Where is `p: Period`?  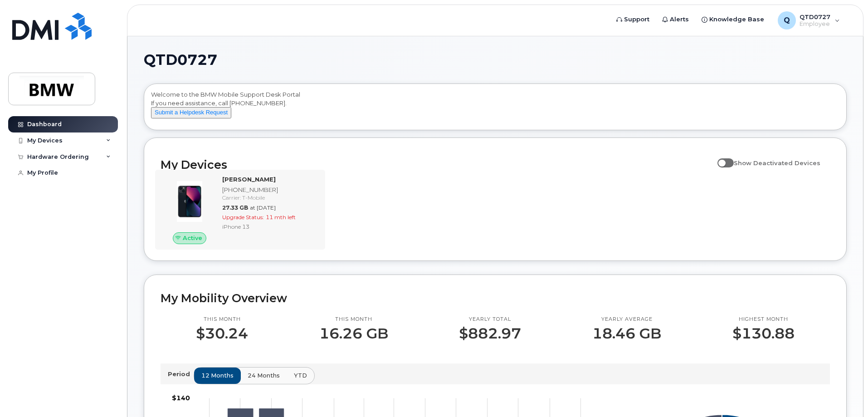 p: Period is located at coordinates (180, 374).